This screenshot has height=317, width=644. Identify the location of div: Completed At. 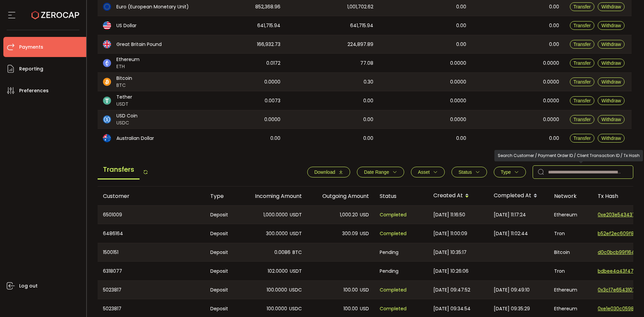
(518, 196).